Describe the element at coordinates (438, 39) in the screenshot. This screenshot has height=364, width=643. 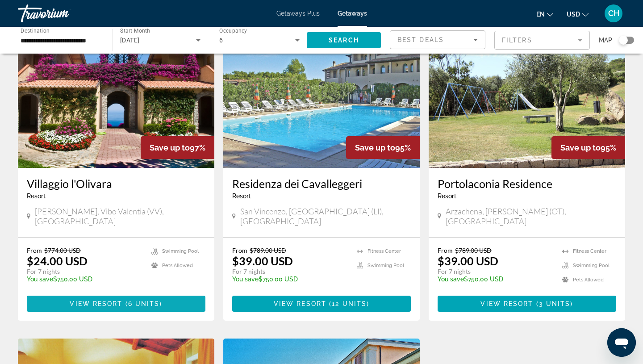
I see `mat-select: Sort by` at that location.